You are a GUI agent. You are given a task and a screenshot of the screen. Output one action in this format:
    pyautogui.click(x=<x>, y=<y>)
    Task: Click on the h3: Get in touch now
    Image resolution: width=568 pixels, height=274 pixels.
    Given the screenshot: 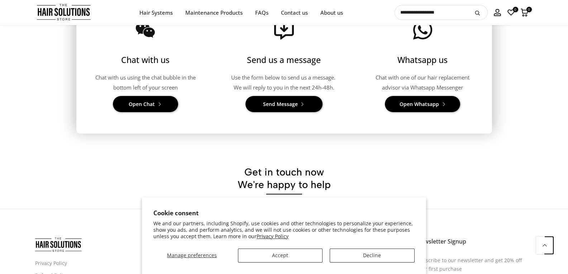 What is the action you would take?
    pyautogui.click(x=284, y=180)
    